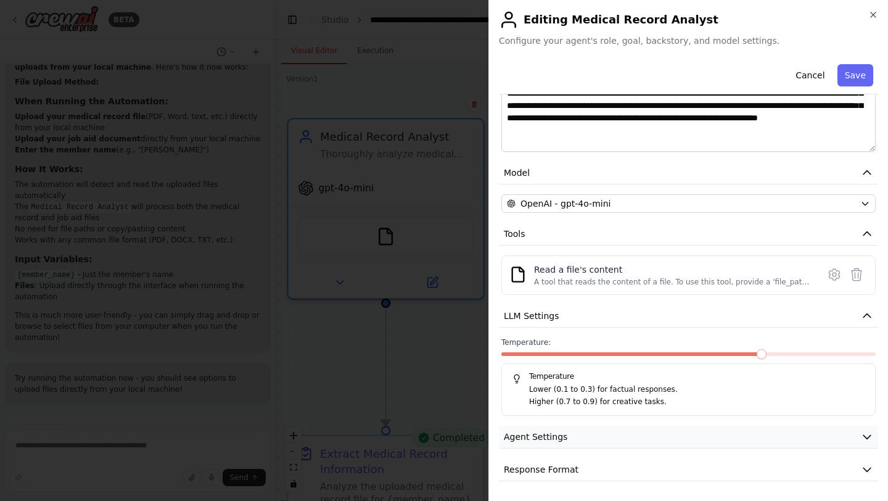 Image resolution: width=888 pixels, height=501 pixels. I want to click on button: Tools, so click(689, 234).